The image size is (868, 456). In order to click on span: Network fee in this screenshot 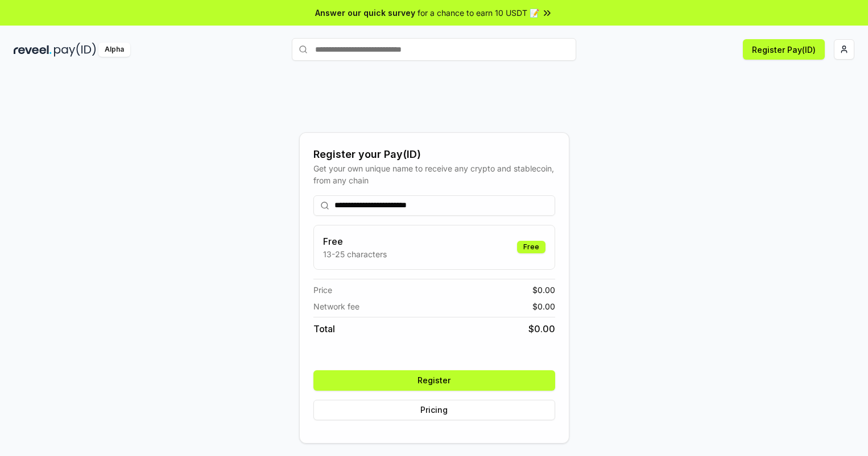, I will do `click(336, 306)`.